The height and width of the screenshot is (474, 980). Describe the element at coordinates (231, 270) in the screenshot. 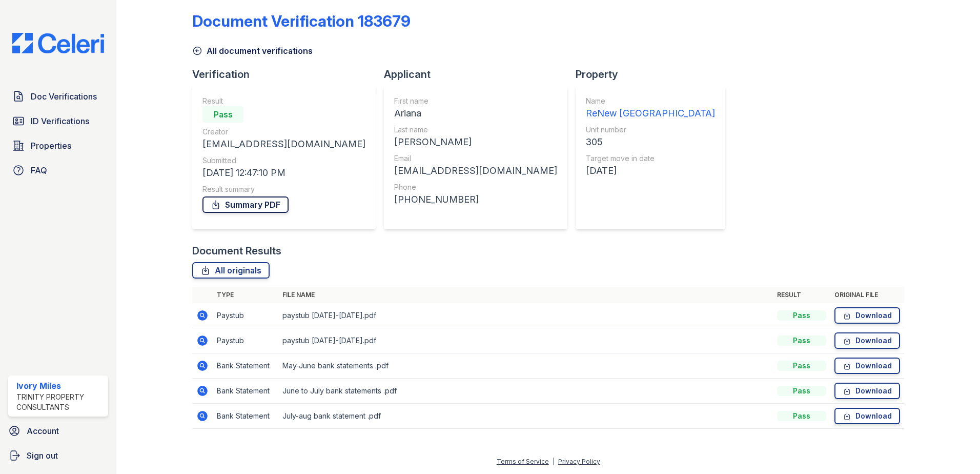

I see `a: All originals` at that location.